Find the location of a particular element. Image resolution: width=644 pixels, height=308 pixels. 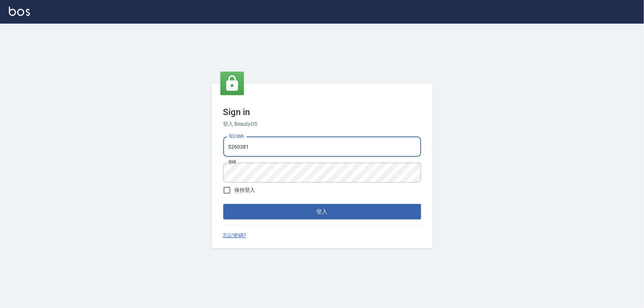

label: 密碼 is located at coordinates (232, 162).